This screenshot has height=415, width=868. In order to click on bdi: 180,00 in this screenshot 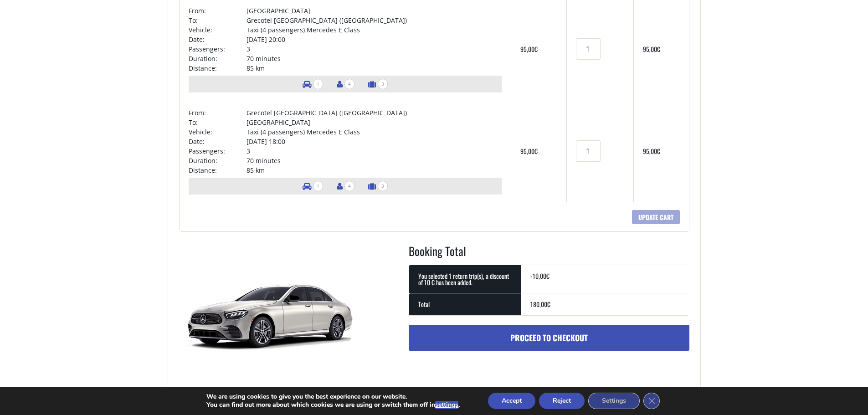, I will do `click(540, 304)`.